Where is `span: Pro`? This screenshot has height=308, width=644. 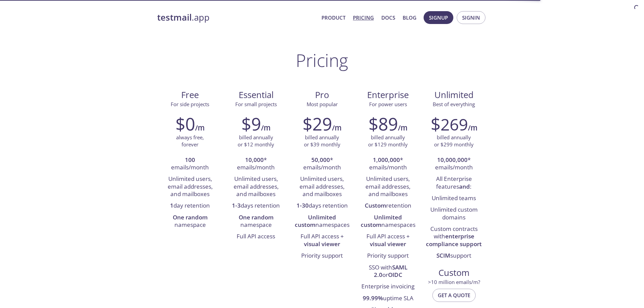 span: Pro is located at coordinates (322, 95).